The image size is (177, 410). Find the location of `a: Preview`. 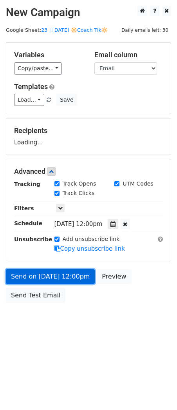

a: Preview is located at coordinates (114, 277).